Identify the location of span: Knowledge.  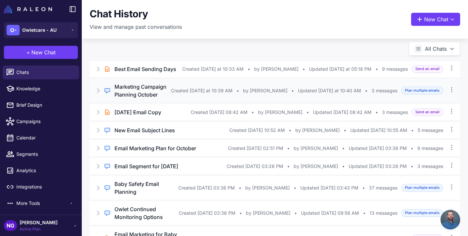
(45, 89).